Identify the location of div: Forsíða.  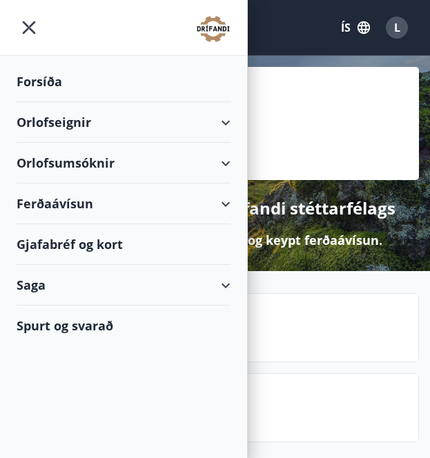
(124, 81).